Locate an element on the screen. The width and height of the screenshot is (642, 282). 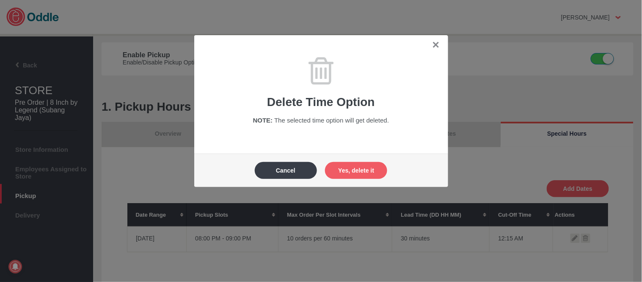
span: The selected time option will get deleted. is located at coordinates (331, 120).